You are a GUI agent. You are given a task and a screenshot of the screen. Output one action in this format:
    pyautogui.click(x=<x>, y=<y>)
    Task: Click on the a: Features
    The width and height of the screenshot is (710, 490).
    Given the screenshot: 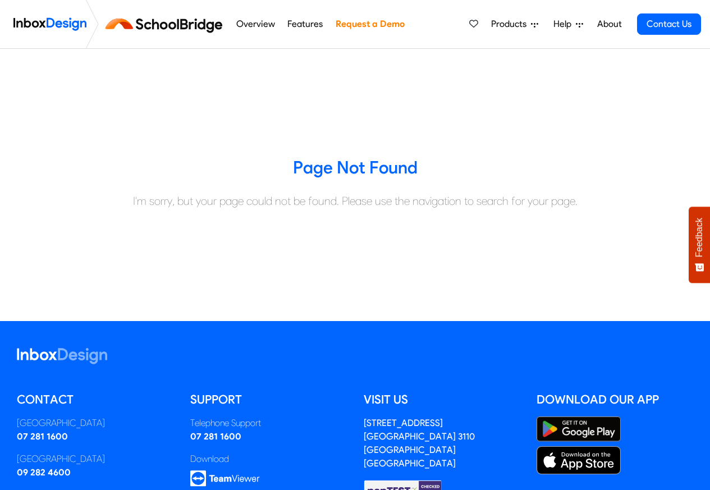 What is the action you would take?
    pyautogui.click(x=305, y=24)
    